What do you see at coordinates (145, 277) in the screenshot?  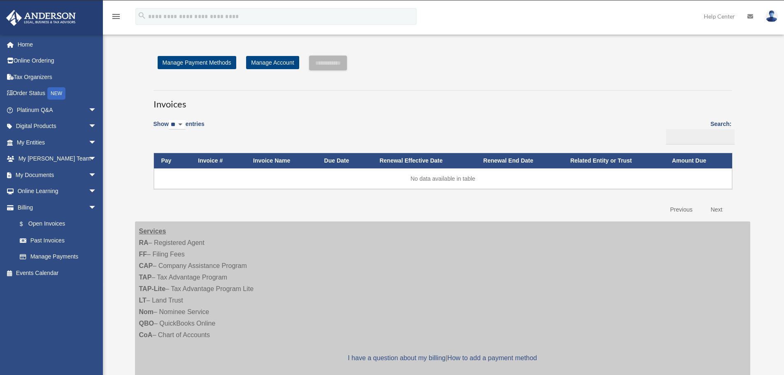 I see `strong: TAP` at bounding box center [145, 277].